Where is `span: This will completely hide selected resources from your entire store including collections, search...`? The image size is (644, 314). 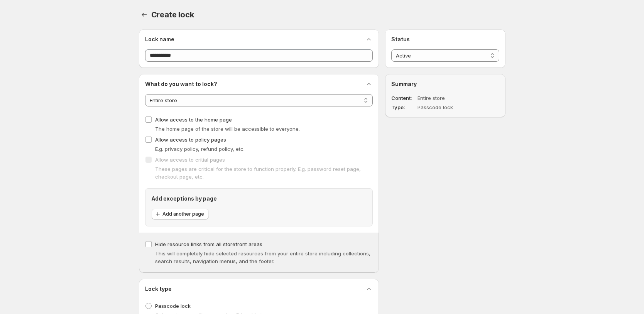 span: This will completely hide selected resources from your entire store including collections, search... is located at coordinates (263, 257).